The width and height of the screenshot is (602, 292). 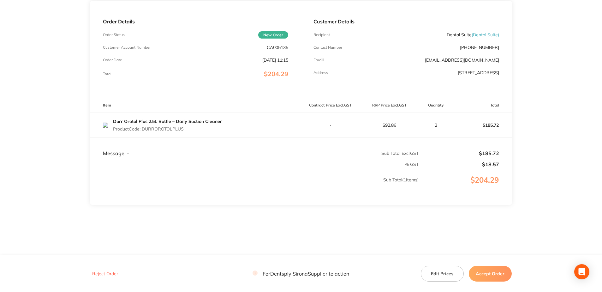 I want to click on p: Order Details, so click(x=196, y=21).